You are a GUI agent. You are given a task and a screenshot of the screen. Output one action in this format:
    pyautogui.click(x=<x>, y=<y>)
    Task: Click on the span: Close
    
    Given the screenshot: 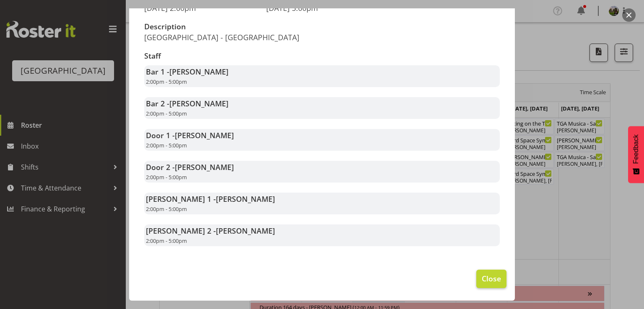 What is the action you would take?
    pyautogui.click(x=491, y=279)
    